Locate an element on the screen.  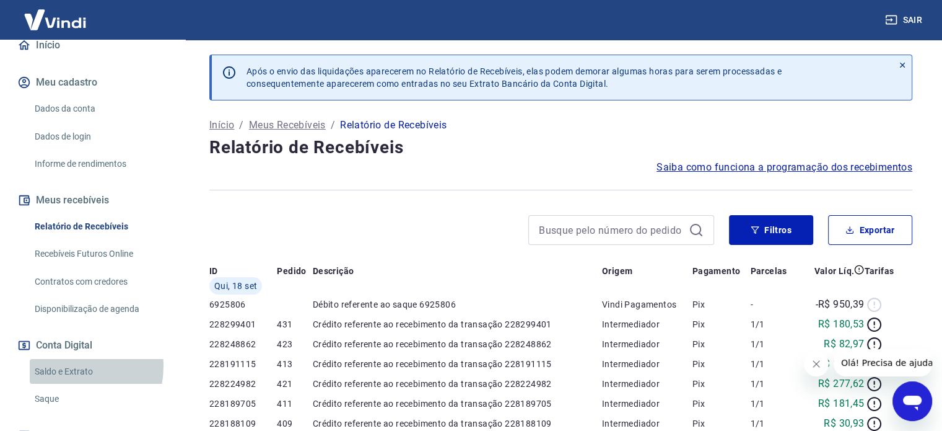
button: Meu cadastro is located at coordinates (92, 82).